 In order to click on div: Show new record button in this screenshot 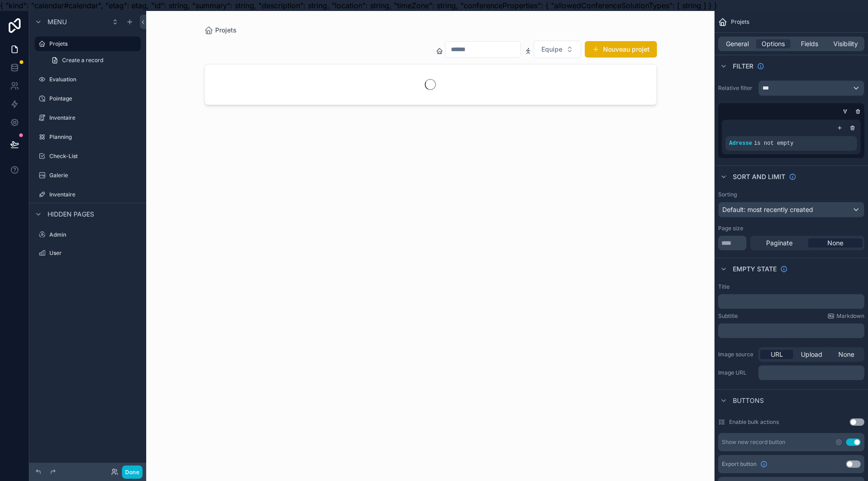, I will do `click(754, 442)`.